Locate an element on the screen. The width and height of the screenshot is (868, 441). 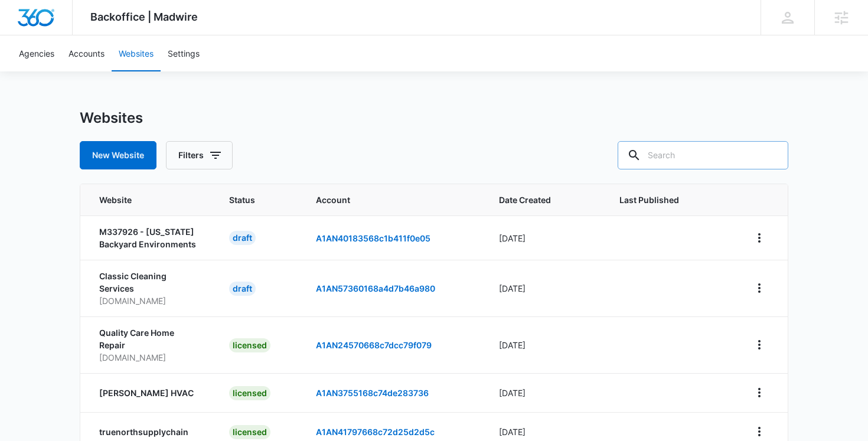
span: Date Created is located at coordinates (536, 200).